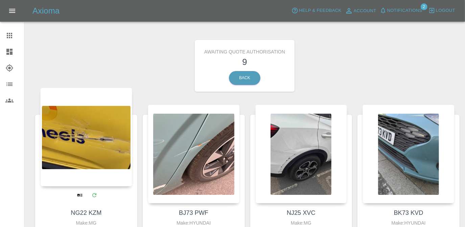  What do you see at coordinates (401, 10) in the screenshot?
I see `button: Notifications` at bounding box center [401, 10].